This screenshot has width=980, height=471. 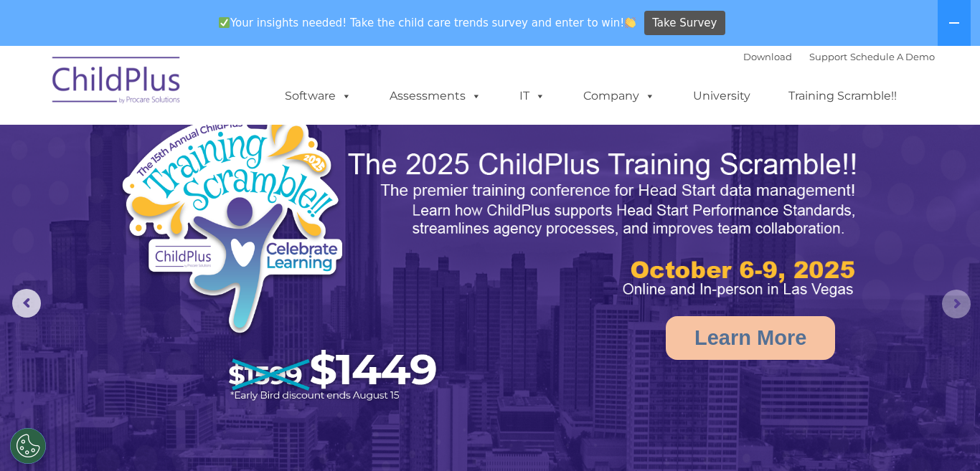 I want to click on a: Training Scramble!!, so click(x=842, y=96).